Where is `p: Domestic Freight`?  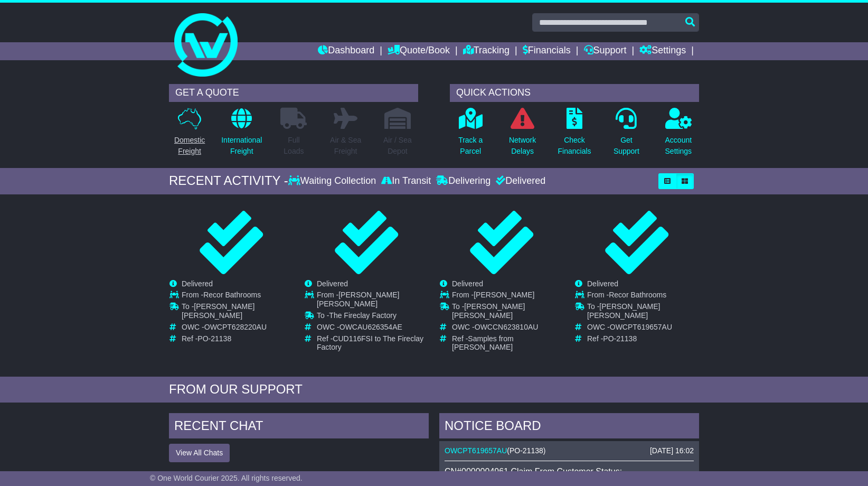 p: Domestic Freight is located at coordinates (189, 146).